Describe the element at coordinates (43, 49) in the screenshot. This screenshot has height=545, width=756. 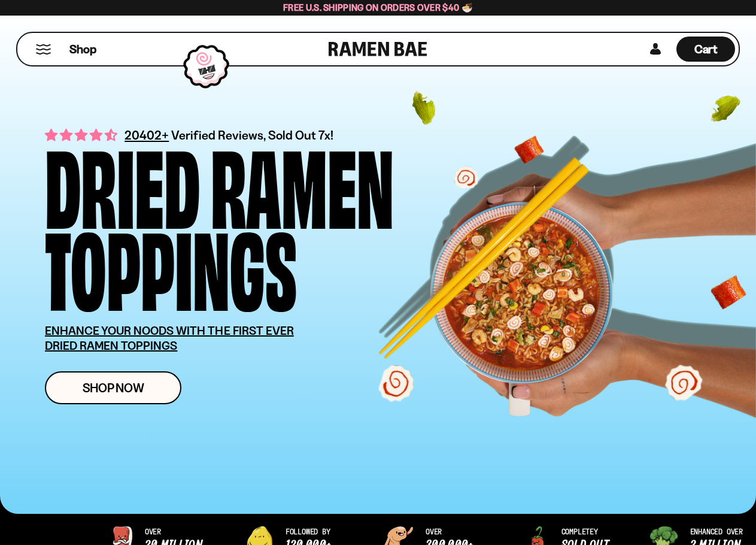
I see `button: Mobile Menu Trigger` at that location.